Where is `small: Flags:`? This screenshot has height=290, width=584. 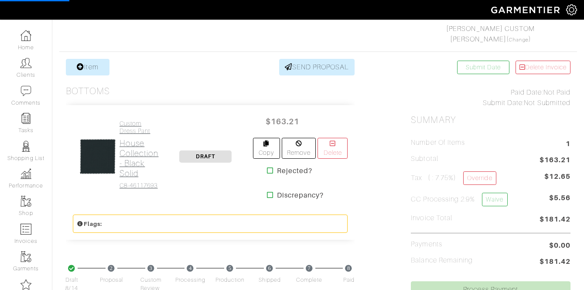 small: Flags: is located at coordinates (89, 224).